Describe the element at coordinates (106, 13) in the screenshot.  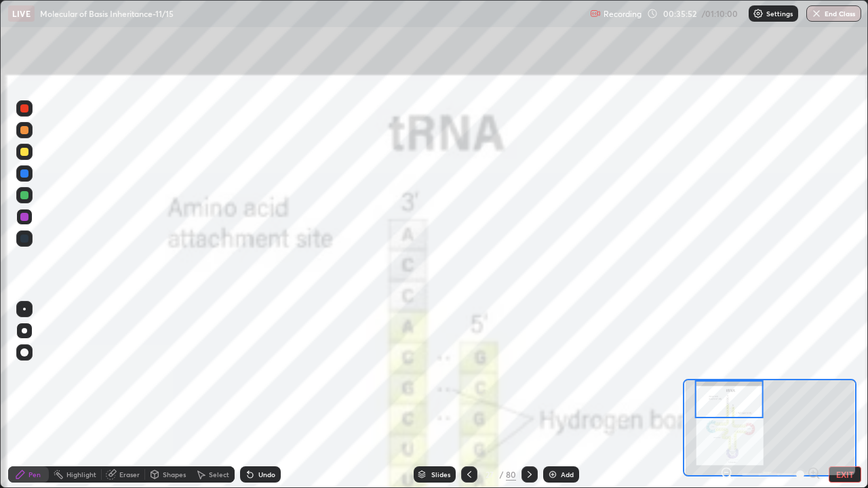
I see `p: Molecular of Basis Inheritance-11/15` at that location.